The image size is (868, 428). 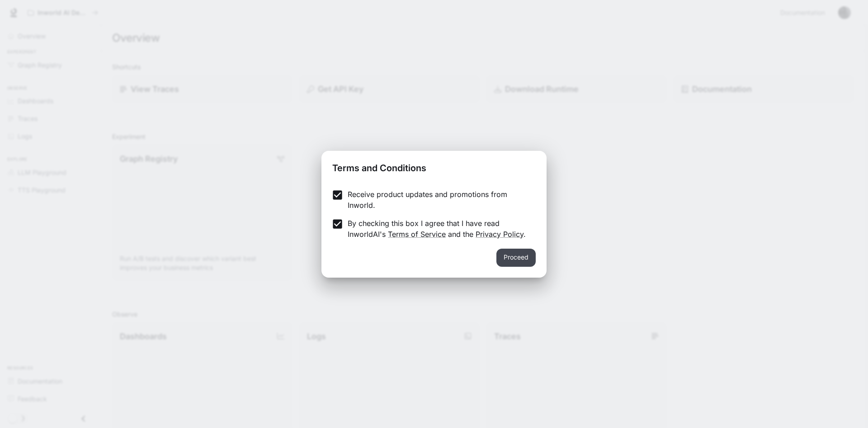 What do you see at coordinates (516, 258) in the screenshot?
I see `button: Proceed` at bounding box center [516, 258].